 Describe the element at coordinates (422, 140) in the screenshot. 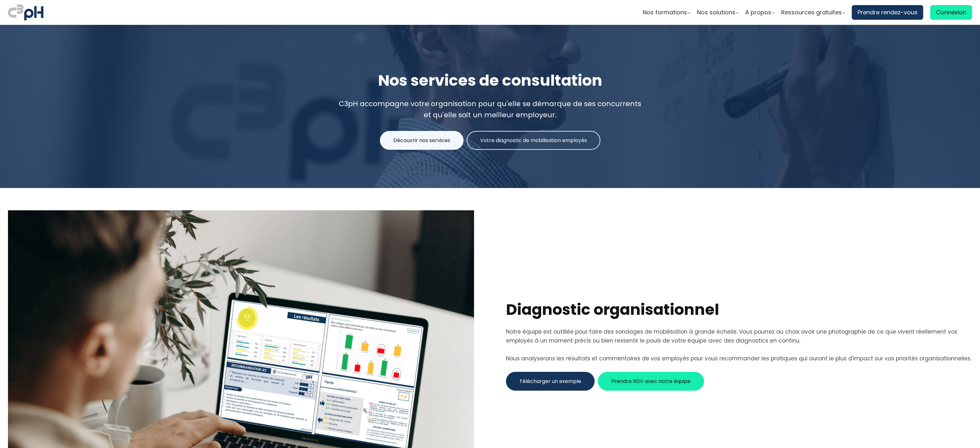

I see `button: Découvrir nos services` at that location.